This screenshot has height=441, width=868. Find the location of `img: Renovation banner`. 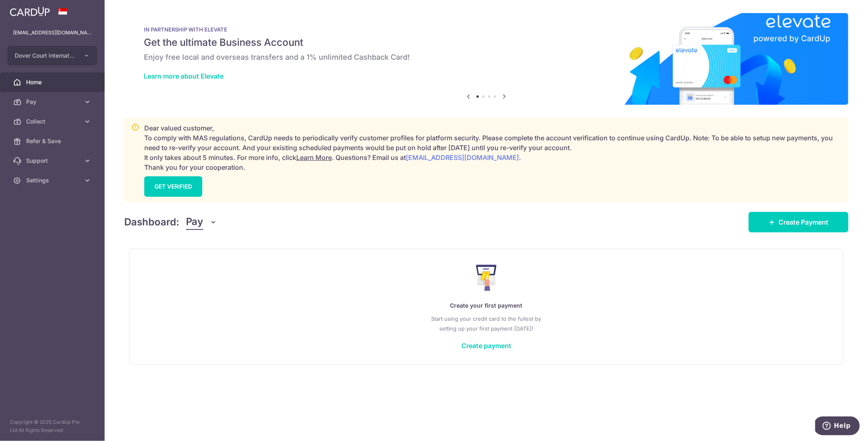

img: Renovation banner is located at coordinates (486, 59).